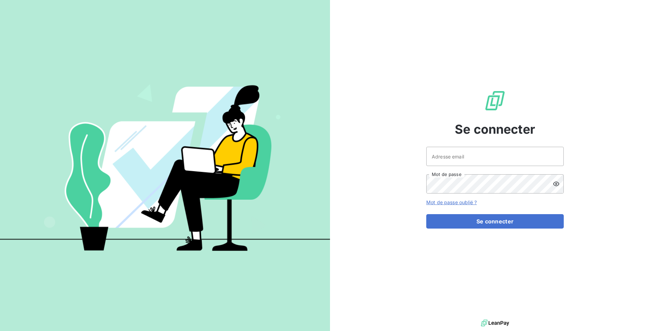  I want to click on img: Logo LeanPay, so click(495, 101).